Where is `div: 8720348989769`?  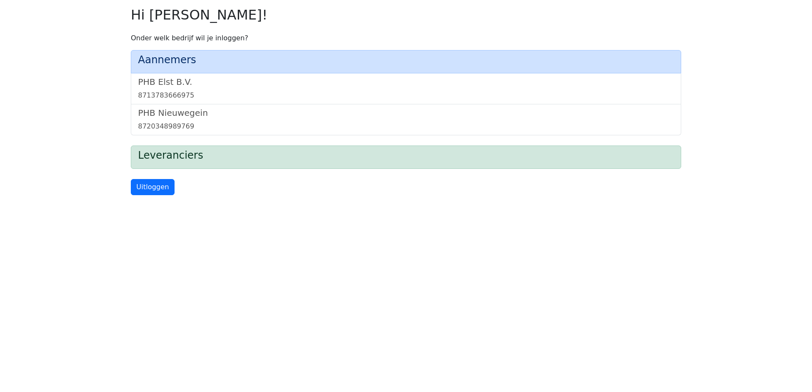
div: 8720348989769 is located at coordinates (406, 127).